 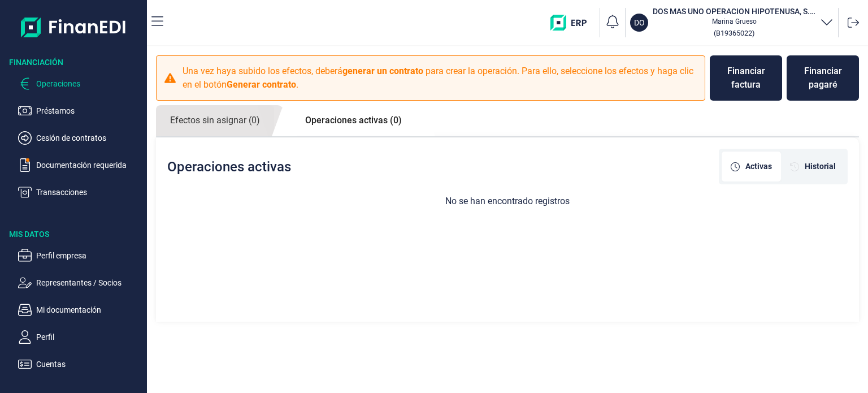 What do you see at coordinates (80, 84) in the screenshot?
I see `button: Operaciones` at bounding box center [80, 84].